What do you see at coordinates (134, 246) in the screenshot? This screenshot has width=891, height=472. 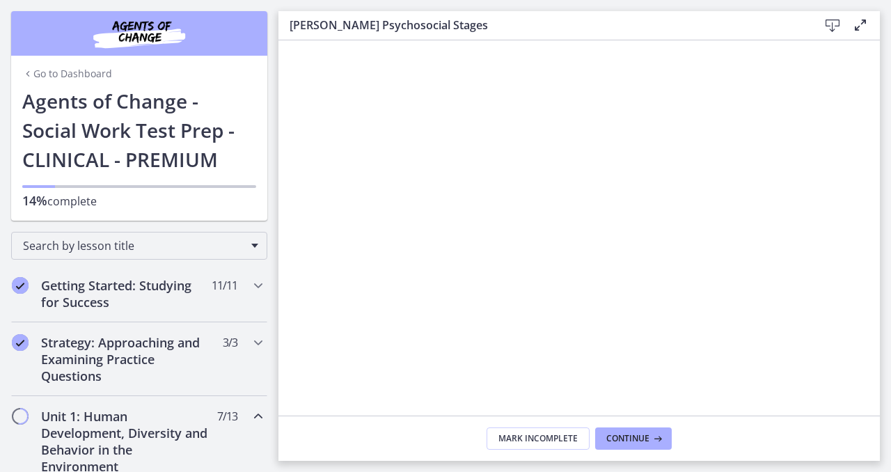 I see `span: Search by lesson title` at bounding box center [134, 246].